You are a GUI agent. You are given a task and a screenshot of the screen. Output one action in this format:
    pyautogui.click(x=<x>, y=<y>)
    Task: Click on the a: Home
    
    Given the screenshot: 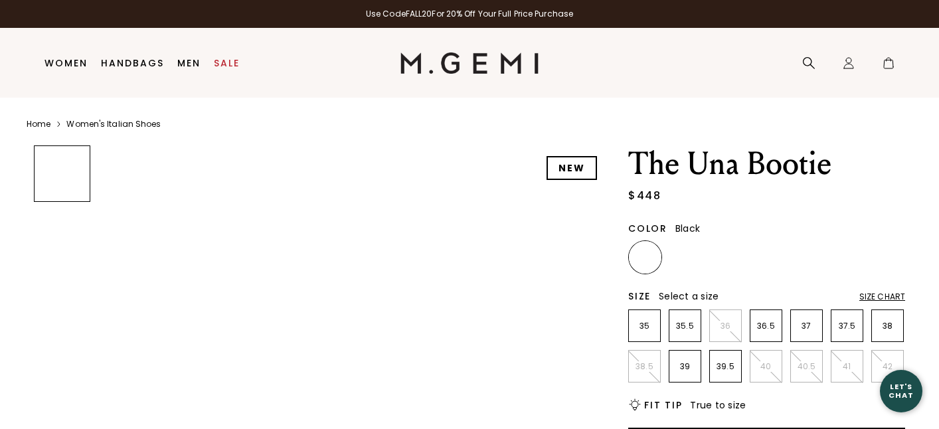 What is the action you would take?
    pyautogui.click(x=39, y=124)
    